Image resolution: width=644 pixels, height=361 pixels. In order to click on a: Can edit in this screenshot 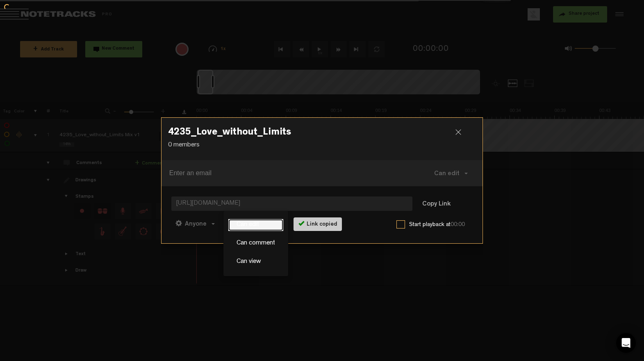, I will do `click(256, 225)`.